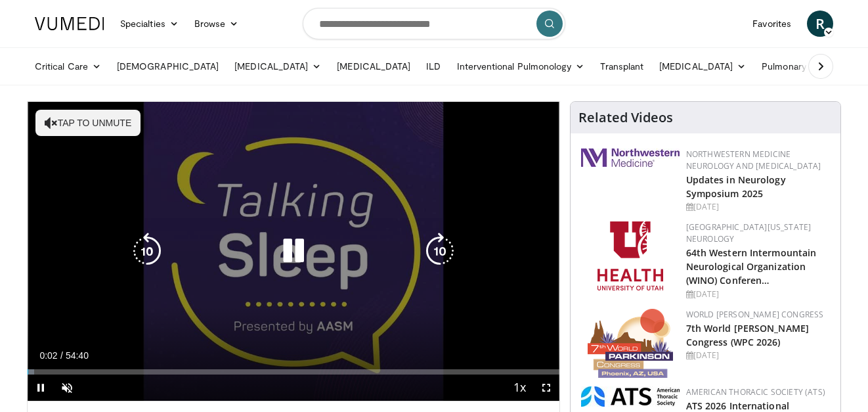 This screenshot has width=868, height=412. I want to click on a: 64th Western Intermountain Neurological Organization (WINO) Conferen…, so click(751, 266).